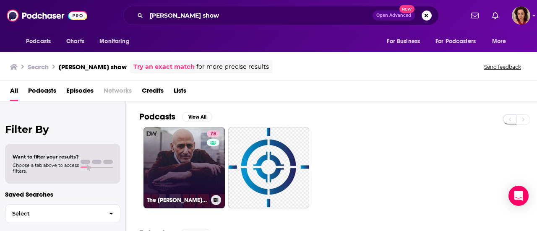 The height and width of the screenshot is (231, 537). Describe the element at coordinates (47, 16) in the screenshot. I see `a: Podchaser - Follow, Share and Rate Podcasts` at that location.